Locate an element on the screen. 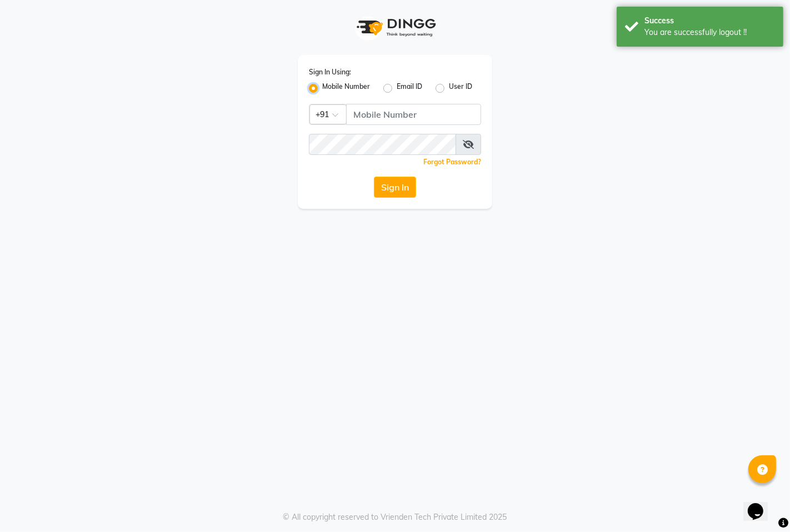 The height and width of the screenshot is (532, 790). label: Email ID is located at coordinates (410, 88).